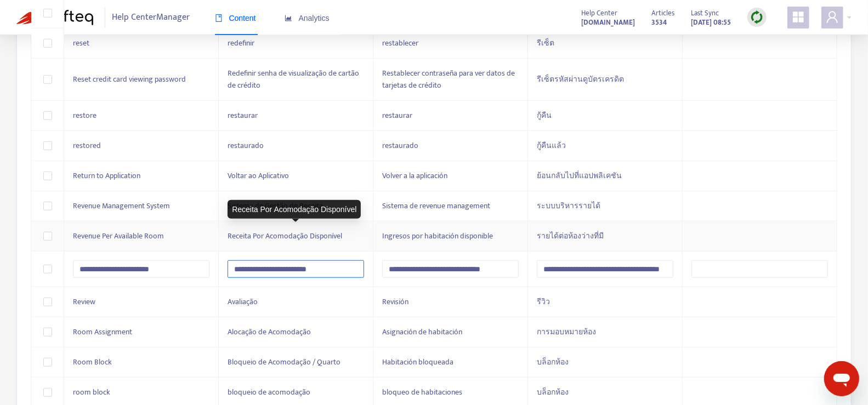 The image size is (868, 405). Describe the element at coordinates (92, 362) in the screenshot. I see `span: Room Block` at that location.